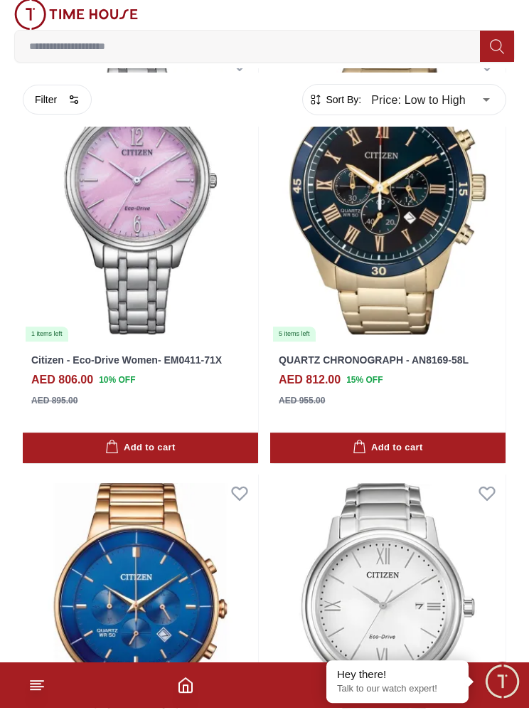 The width and height of the screenshot is (529, 715). Describe the element at coordinates (140, 201) in the screenshot. I see `a: Citizen - Eco-Drive Women- EM0411-71X1 items left` at that location.